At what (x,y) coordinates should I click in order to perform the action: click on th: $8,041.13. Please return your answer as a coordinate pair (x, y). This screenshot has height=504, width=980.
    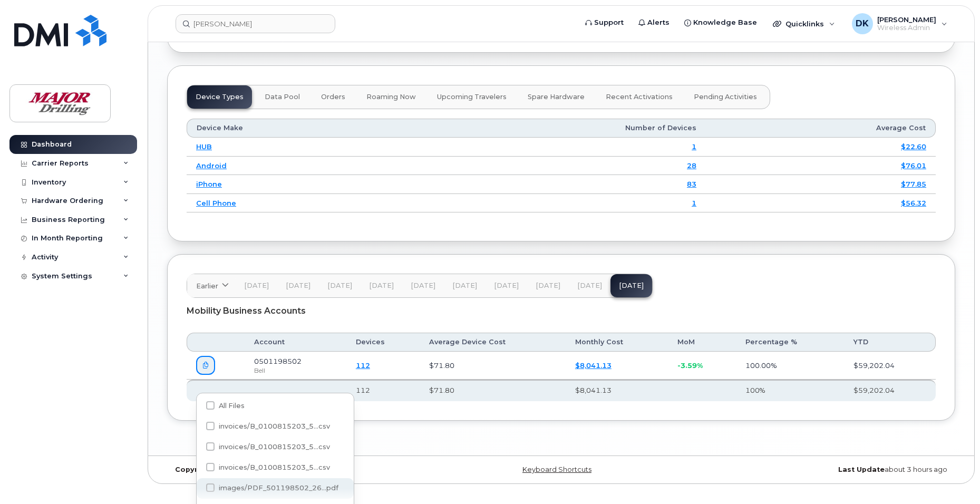
    Looking at the image, I should click on (617, 390).